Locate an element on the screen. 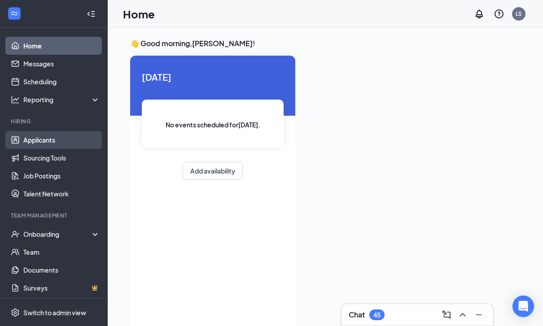 The width and height of the screenshot is (543, 326). div: Open Intercom Messenger is located at coordinates (524, 307).